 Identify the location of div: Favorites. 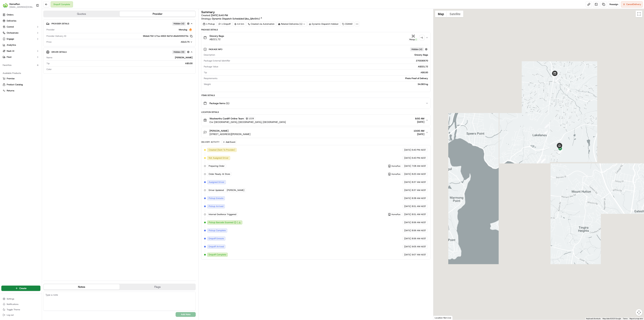
(21, 65).